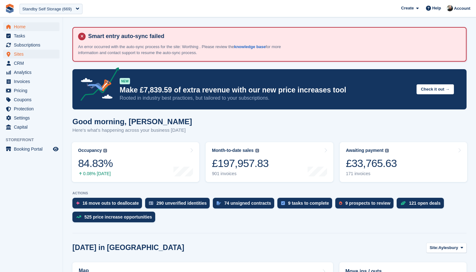 This screenshot has width=476, height=272. What do you see at coordinates (265, 98) in the screenshot?
I see `p: Rooted in industry best practices, but tailored to your subscriptions.` at bounding box center [265, 98].